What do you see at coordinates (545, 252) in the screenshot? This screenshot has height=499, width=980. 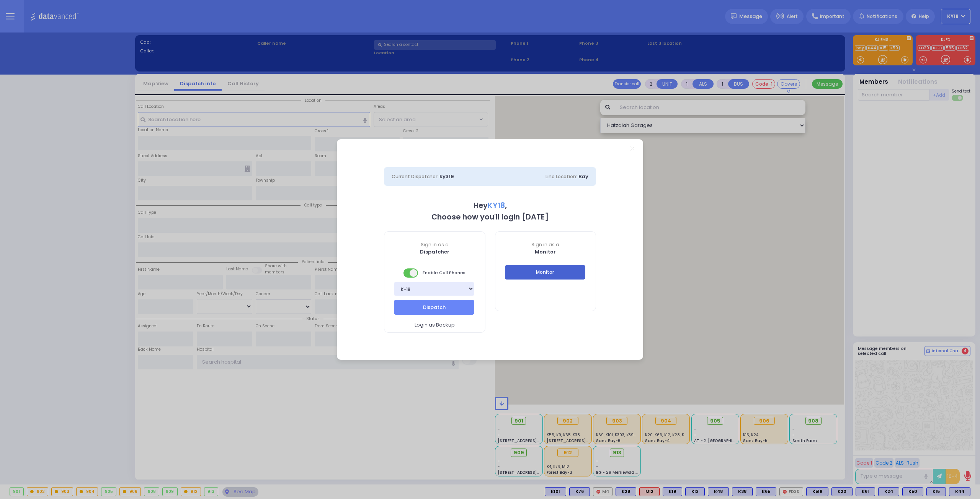 I see `b: Monitor` at bounding box center [545, 252].